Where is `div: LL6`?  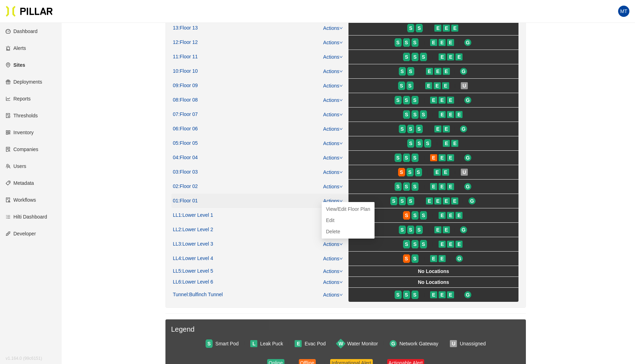 div: LL6 is located at coordinates (193, 282).